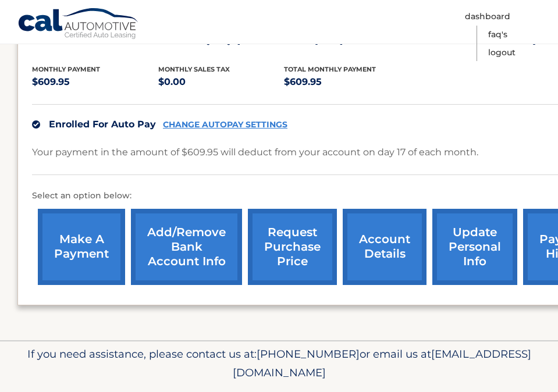 The width and height of the screenshot is (558, 392). What do you see at coordinates (330, 69) in the screenshot?
I see `span: Total Monthly Payment` at bounding box center [330, 69].